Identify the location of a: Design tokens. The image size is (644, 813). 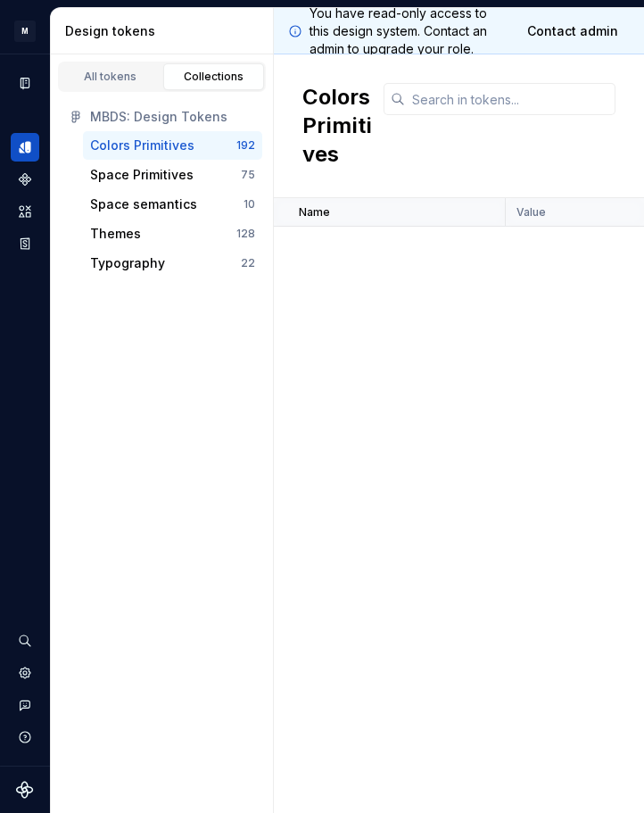
(25, 147).